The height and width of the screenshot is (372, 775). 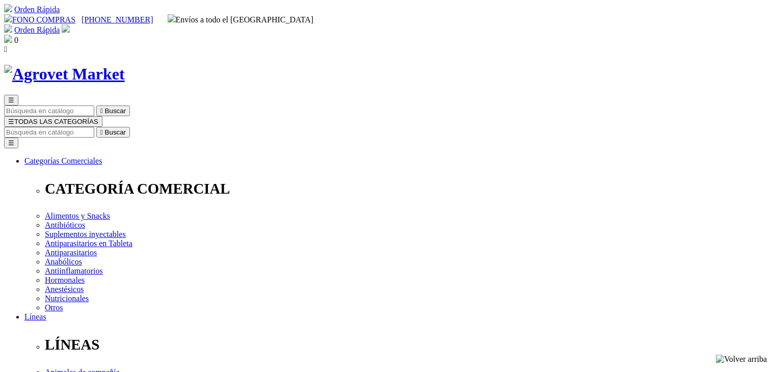 I want to click on p: LÍNEAS, so click(x=408, y=344).